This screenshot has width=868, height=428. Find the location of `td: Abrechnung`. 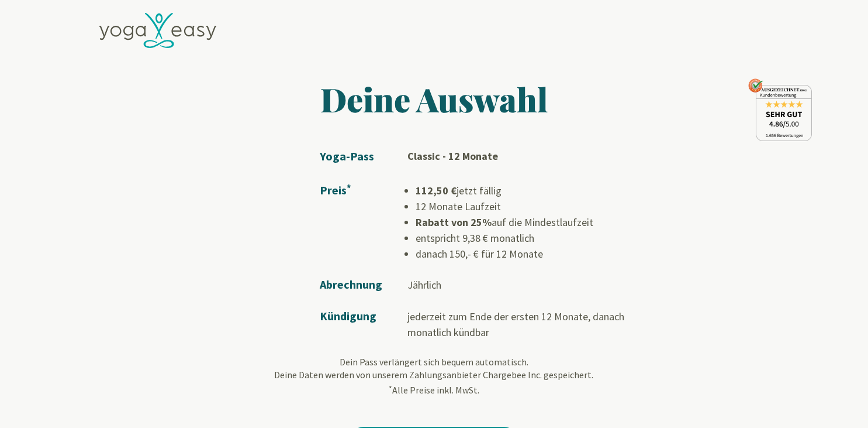

td: Abrechnung is located at coordinates (364, 277).